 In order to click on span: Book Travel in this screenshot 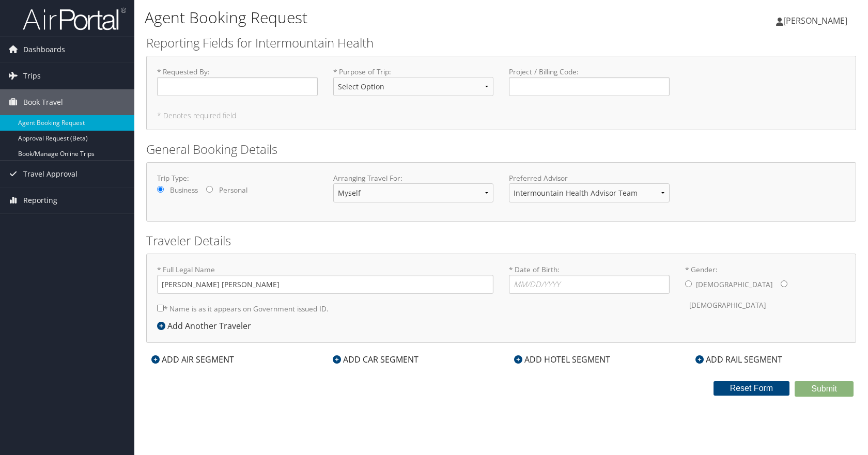, I will do `click(43, 102)`.